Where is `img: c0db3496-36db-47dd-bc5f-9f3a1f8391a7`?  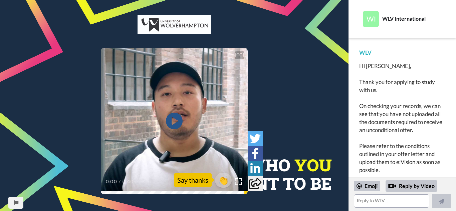
img: c0db3496-36db-47dd-bc5f-9f3a1f8391a7 is located at coordinates (174, 24).